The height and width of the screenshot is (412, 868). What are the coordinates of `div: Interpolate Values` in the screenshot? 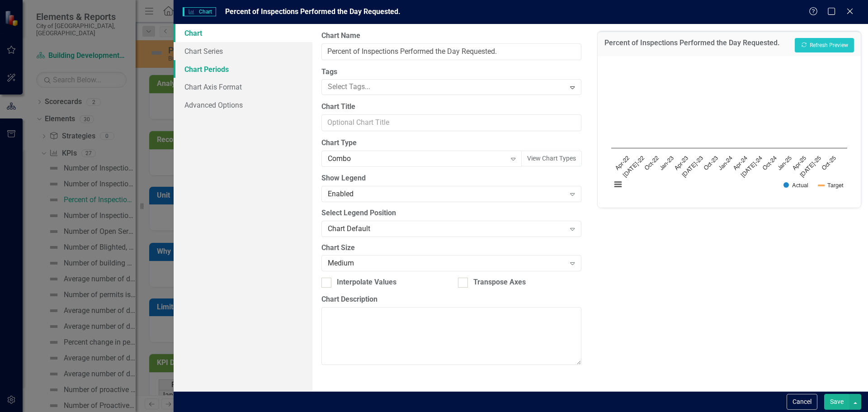 It's located at (367, 282).